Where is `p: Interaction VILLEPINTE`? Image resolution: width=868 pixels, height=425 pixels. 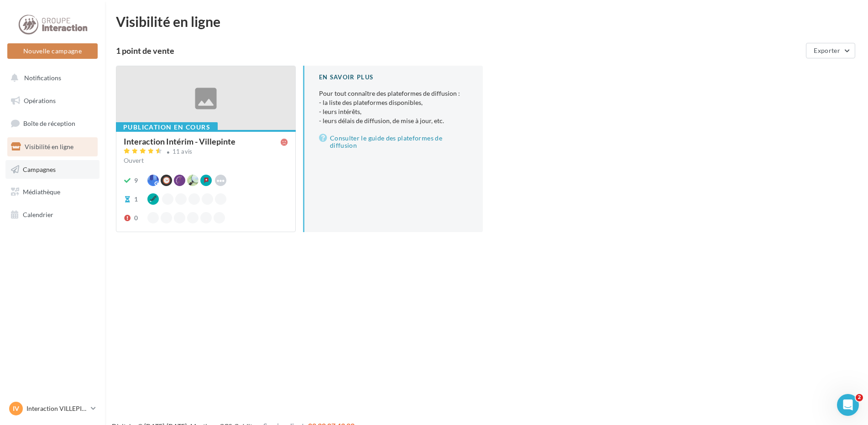 p: Interaction VILLEPINTE is located at coordinates (57, 409).